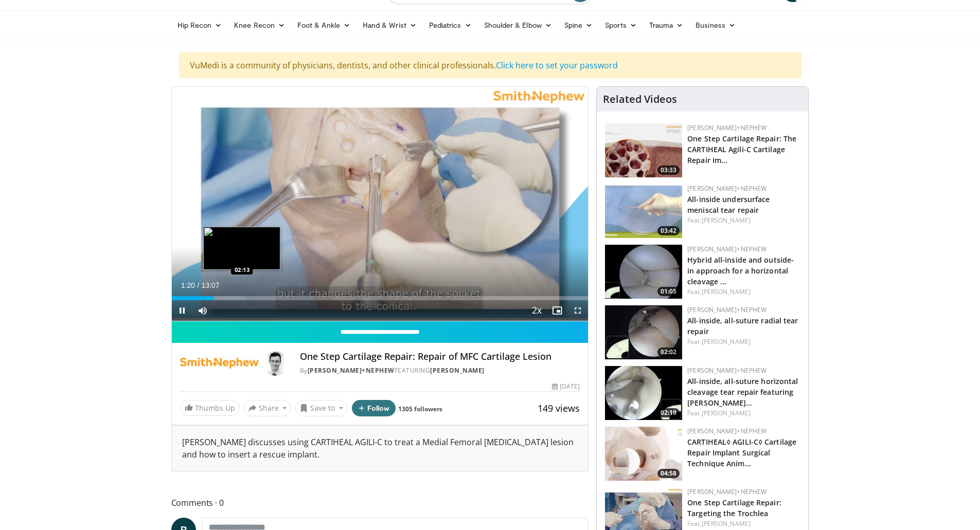 Image resolution: width=980 pixels, height=530 pixels. I want to click on a: Click here to set your password, so click(556, 66).